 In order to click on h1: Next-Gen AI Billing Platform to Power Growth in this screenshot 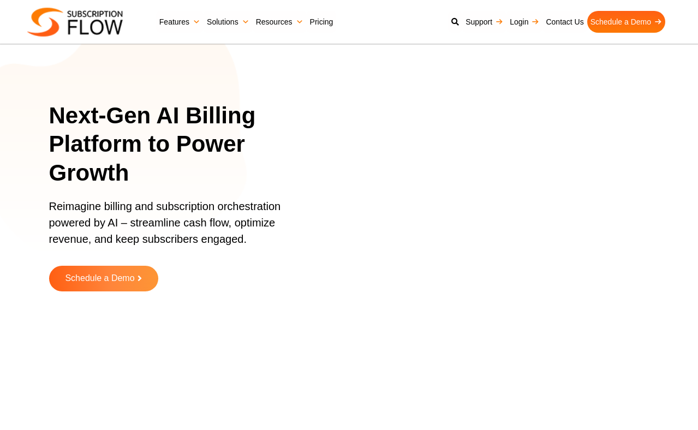, I will do `click(185, 145)`.